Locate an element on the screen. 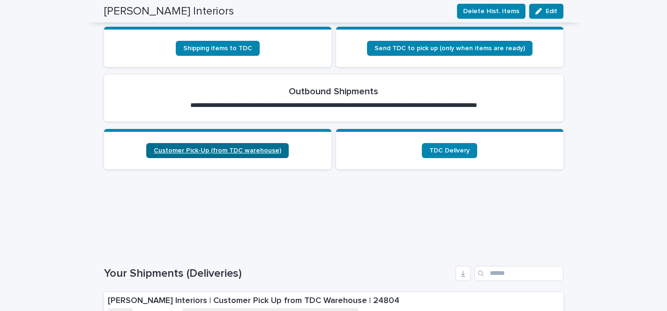 Image resolution: width=667 pixels, height=311 pixels. input: Search is located at coordinates (519, 273).